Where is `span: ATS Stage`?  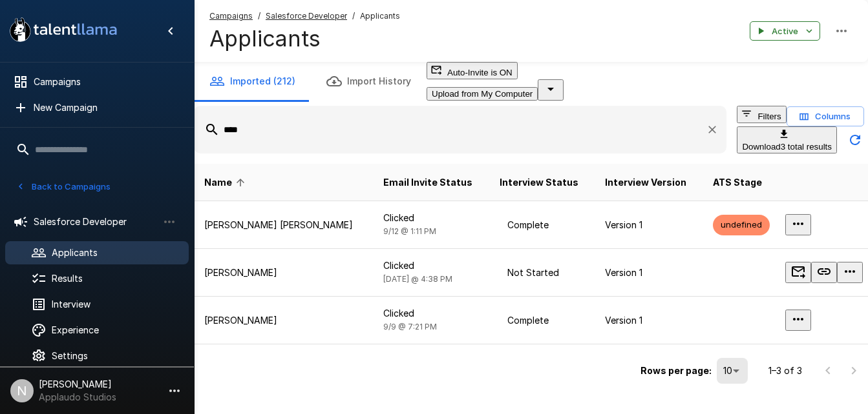 span: ATS Stage is located at coordinates (737, 183).